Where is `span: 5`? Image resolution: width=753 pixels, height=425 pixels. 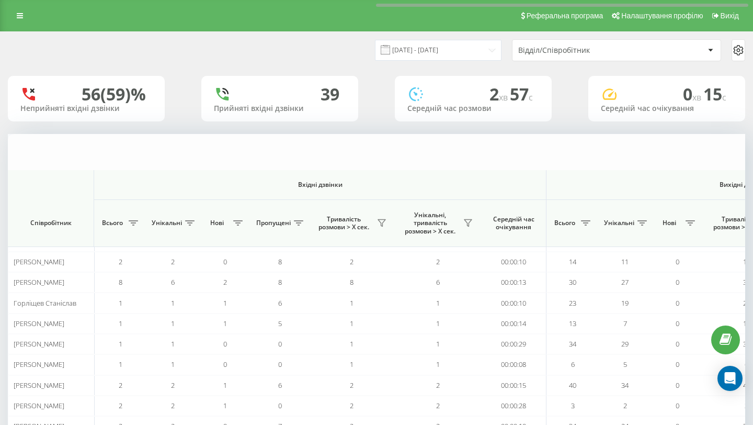
span: 5 is located at coordinates (280, 323).